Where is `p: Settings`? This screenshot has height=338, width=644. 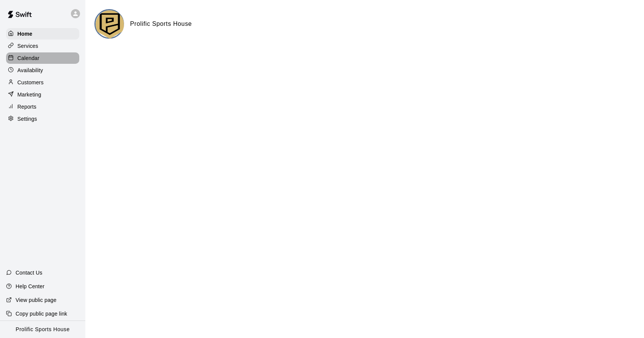
p: Settings is located at coordinates (27, 119).